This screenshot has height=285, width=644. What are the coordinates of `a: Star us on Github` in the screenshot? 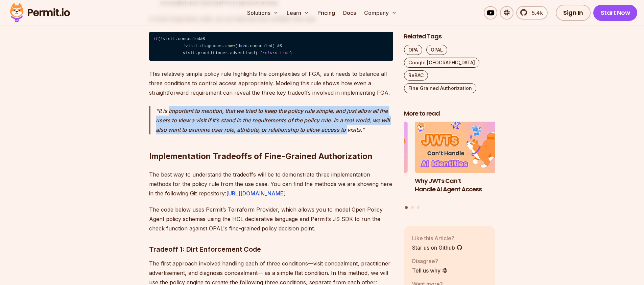 It's located at (437, 248).